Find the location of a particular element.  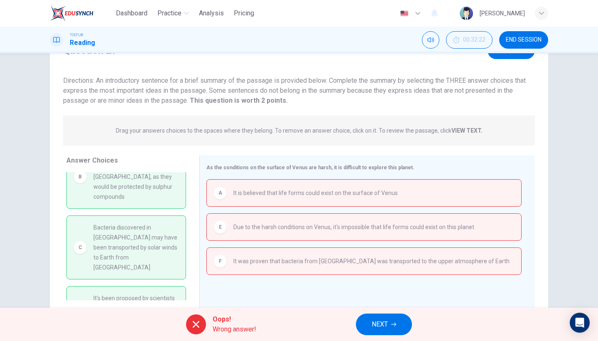

div: Open Intercom Messenger is located at coordinates (580, 322).